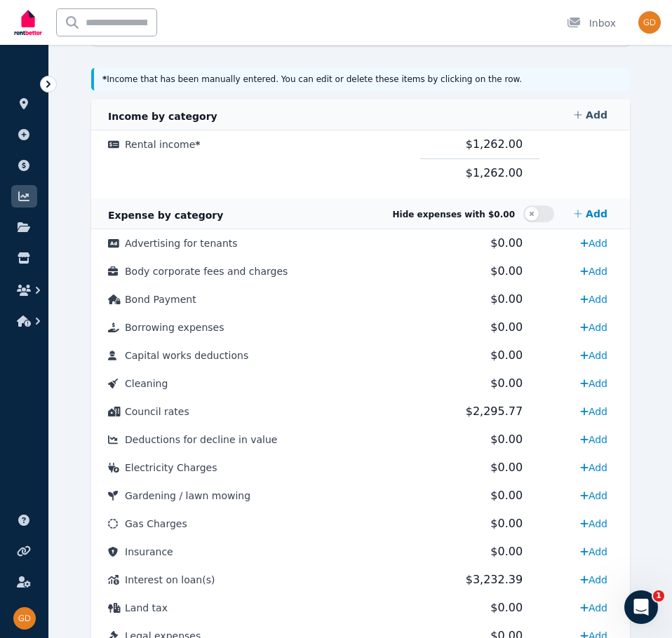 This screenshot has height=638, width=672. I want to click on span: Electricity Charges, so click(171, 468).